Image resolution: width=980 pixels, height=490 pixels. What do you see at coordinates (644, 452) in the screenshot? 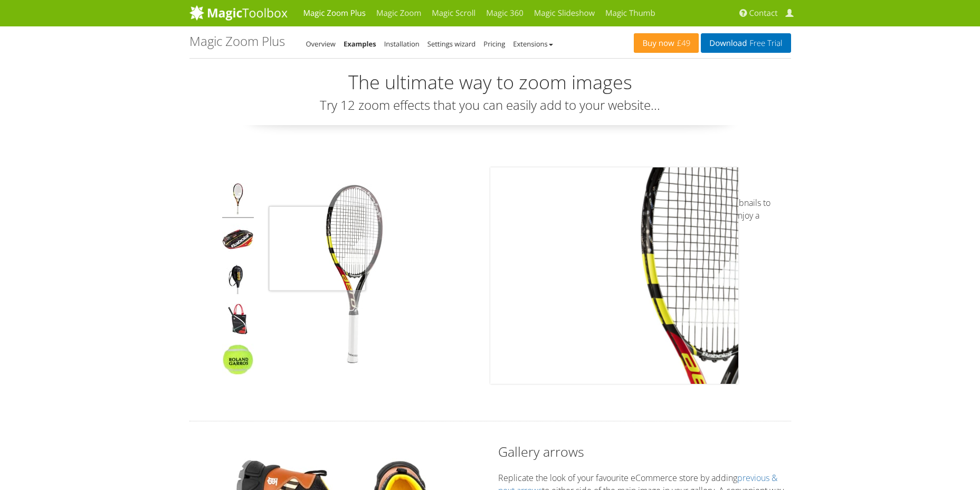
I see `h2: Gallery arrows` at bounding box center [644, 452].